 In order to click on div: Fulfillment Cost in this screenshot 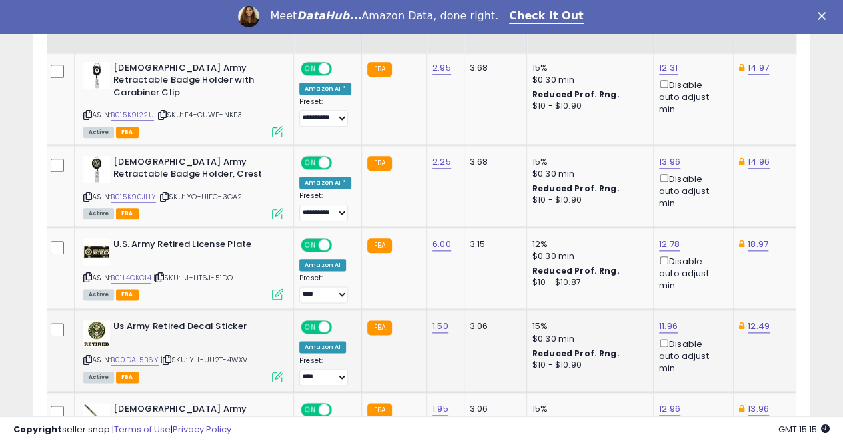, I will do `click(495, 20)`.